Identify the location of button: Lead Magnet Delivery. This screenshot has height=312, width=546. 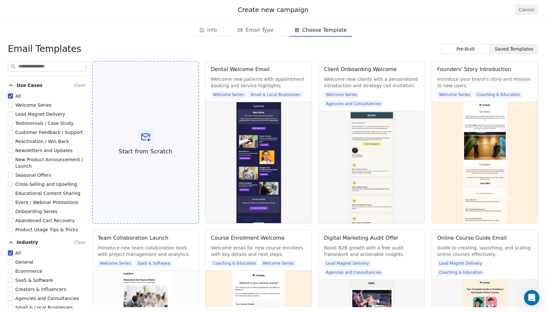
(10, 114).